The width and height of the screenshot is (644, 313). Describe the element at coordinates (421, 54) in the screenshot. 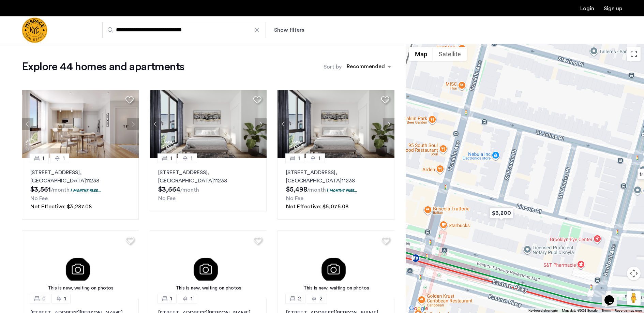

I see `button: Show street map` at that location.